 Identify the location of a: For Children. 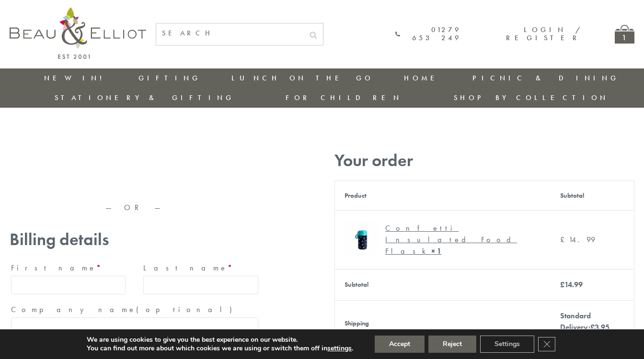
(344, 97).